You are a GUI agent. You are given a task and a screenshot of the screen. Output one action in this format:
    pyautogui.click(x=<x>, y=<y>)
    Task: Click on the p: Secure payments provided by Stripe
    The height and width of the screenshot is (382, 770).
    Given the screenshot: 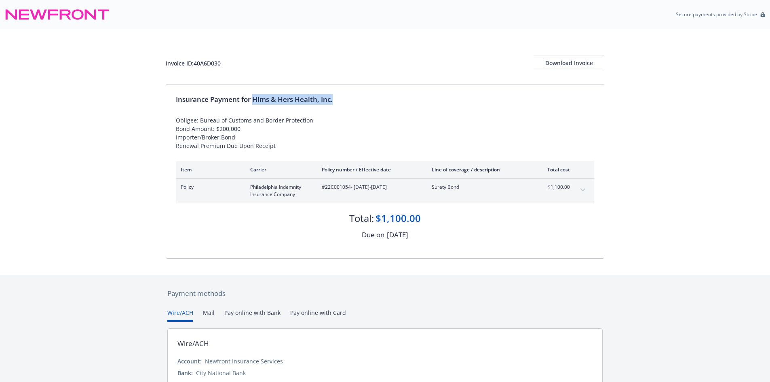 What is the action you would take?
    pyautogui.click(x=717, y=14)
    